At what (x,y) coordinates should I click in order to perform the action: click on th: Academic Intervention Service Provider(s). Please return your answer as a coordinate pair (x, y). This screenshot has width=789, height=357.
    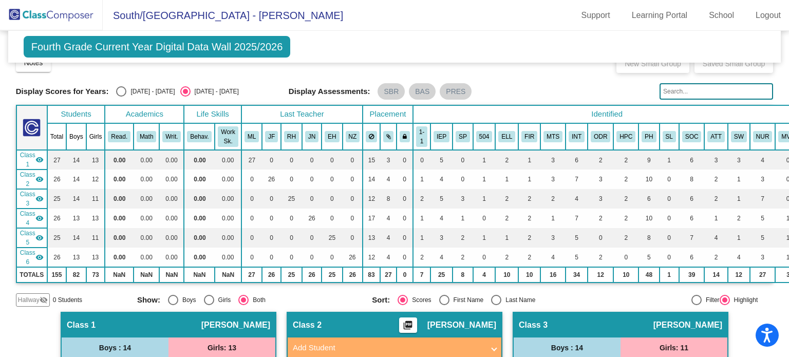
    Looking at the image, I should click on (576, 137).